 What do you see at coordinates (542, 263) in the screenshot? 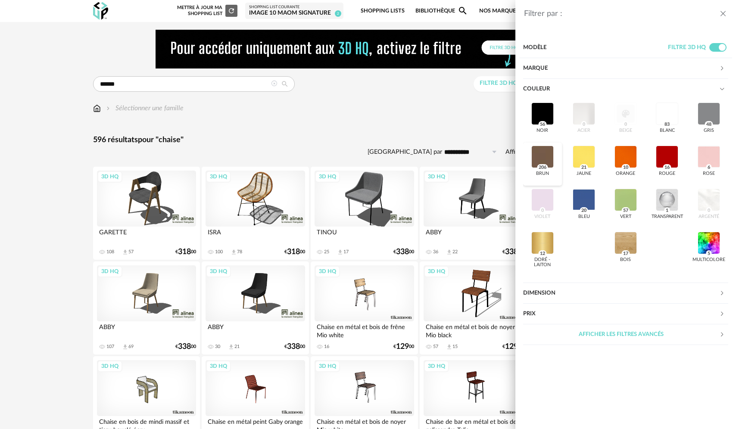
I see `div: doré - laiton` at bounding box center [542, 263].